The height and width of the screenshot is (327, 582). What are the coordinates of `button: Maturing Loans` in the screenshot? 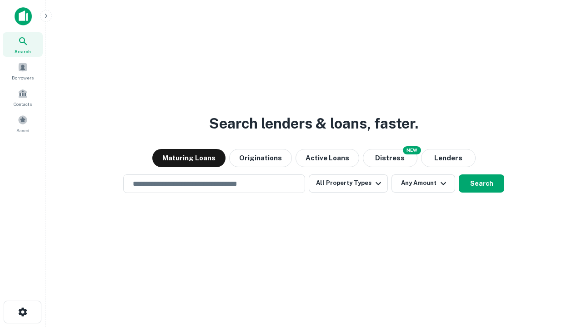 It's located at (189, 158).